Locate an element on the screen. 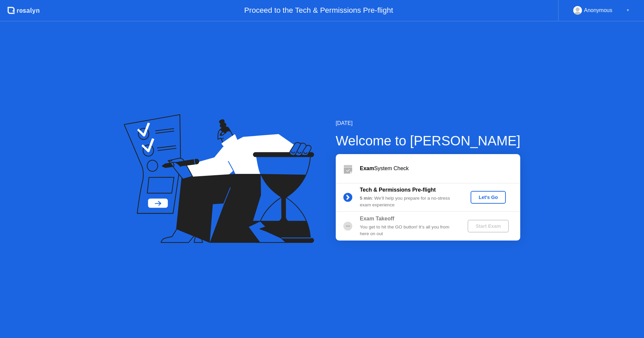  b: Tech & Permissions Pre-flight is located at coordinates (398, 190).